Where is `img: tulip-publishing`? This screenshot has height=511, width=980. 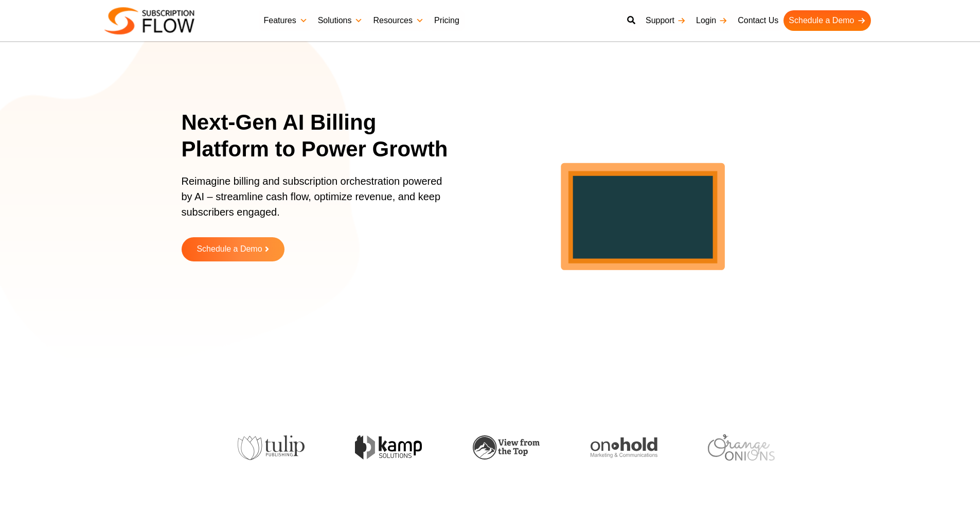
img: tulip-publishing is located at coordinates (271, 448).